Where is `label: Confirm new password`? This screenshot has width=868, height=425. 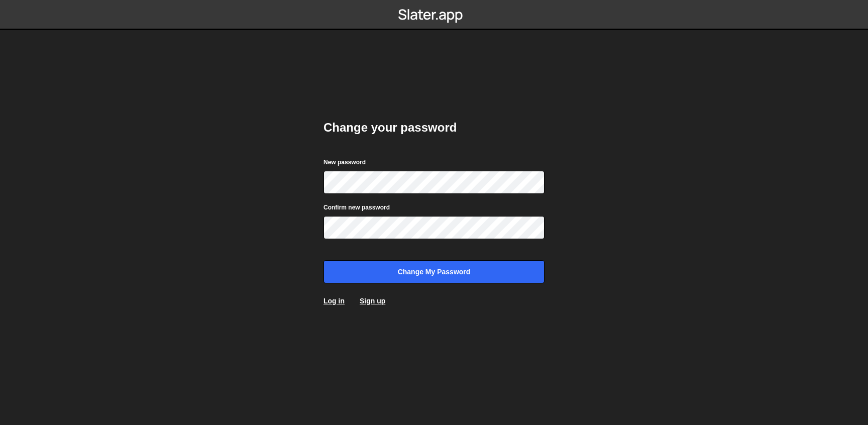 label: Confirm new password is located at coordinates (357, 207).